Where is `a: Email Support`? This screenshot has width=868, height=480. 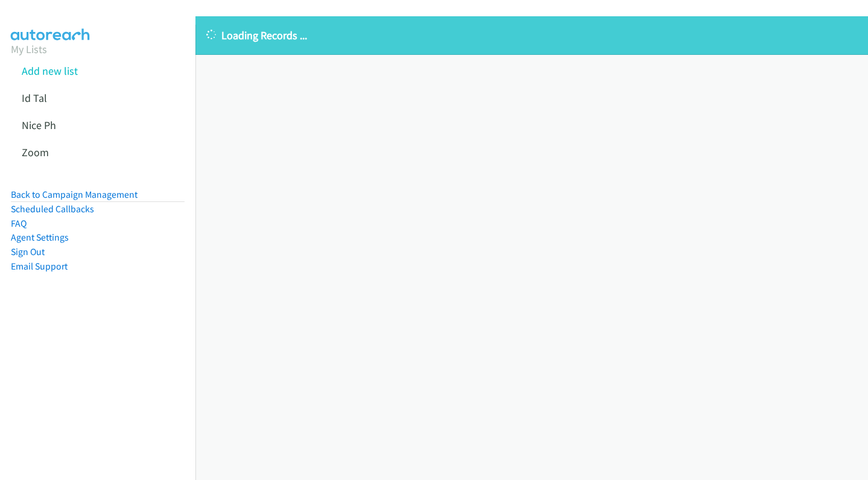 a: Email Support is located at coordinates (39, 266).